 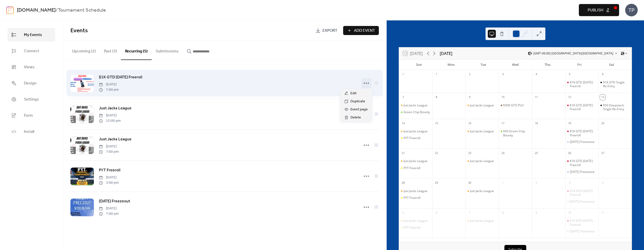 I want to click on div: 20, so click(x=602, y=123).